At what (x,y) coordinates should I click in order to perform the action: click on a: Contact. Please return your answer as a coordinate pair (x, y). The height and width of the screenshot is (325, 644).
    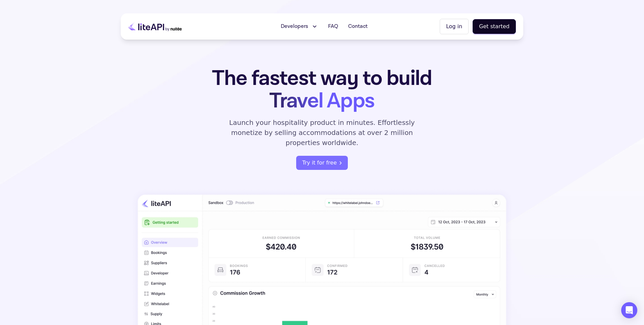
    Looking at the image, I should click on (358, 27).